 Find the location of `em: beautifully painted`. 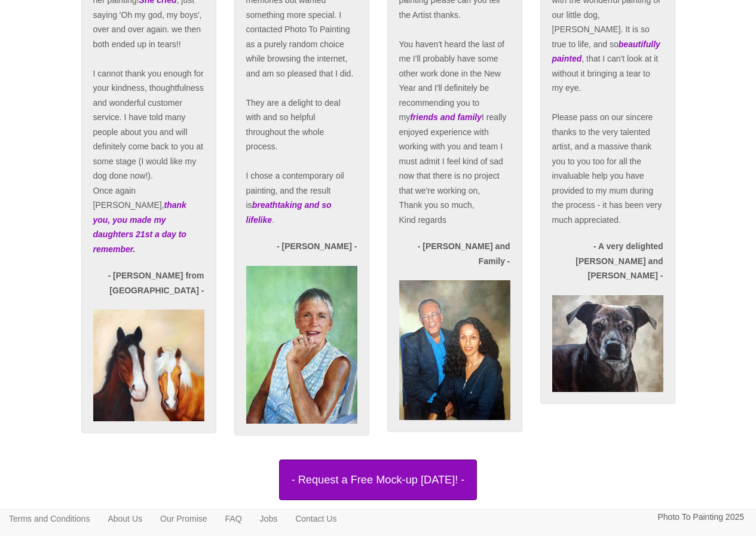

em: beautifully painted is located at coordinates (606, 51).